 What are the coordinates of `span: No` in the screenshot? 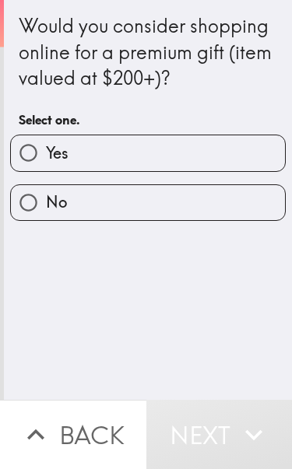 It's located at (56, 202).